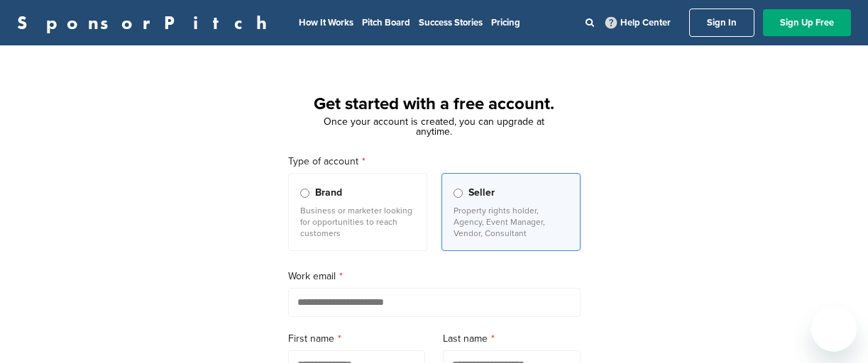 The image size is (868, 363). I want to click on span: Seller, so click(481, 193).